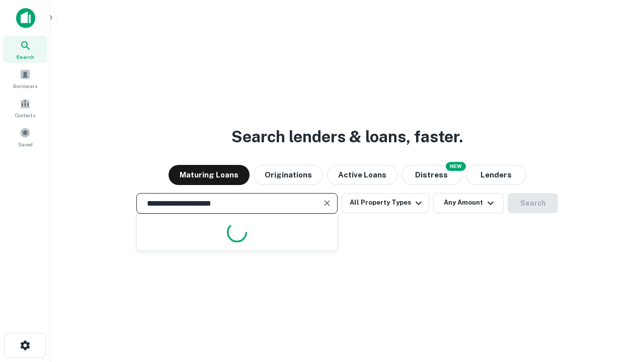 The width and height of the screenshot is (644, 362). I want to click on div: Chat Widget, so click(619, 306).